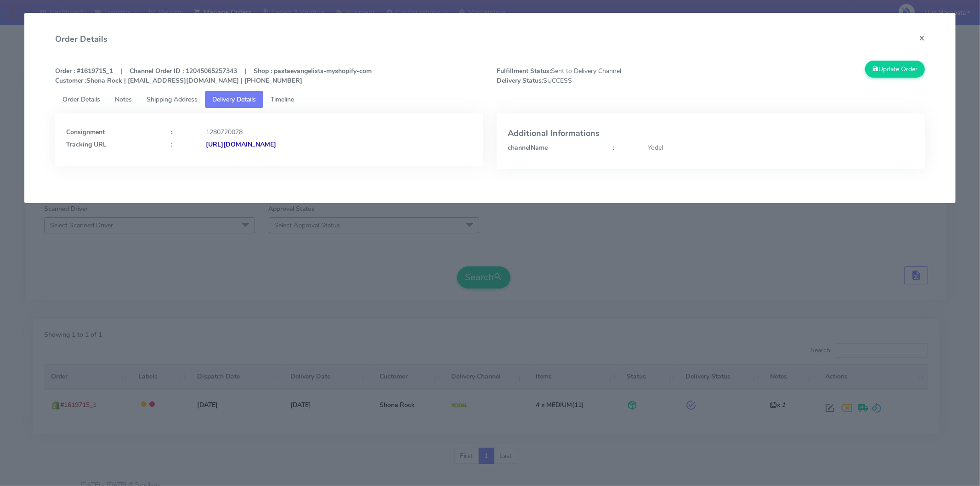 The width and height of the screenshot is (980, 486). What do you see at coordinates (82, 39) in the screenshot?
I see `h4: Order Details` at bounding box center [82, 39].